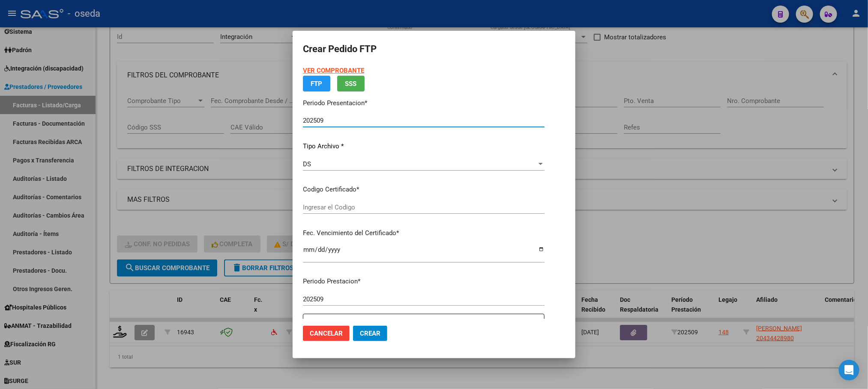  Describe the element at coordinates (370, 334) in the screenshot. I see `button: Crear` at that location.